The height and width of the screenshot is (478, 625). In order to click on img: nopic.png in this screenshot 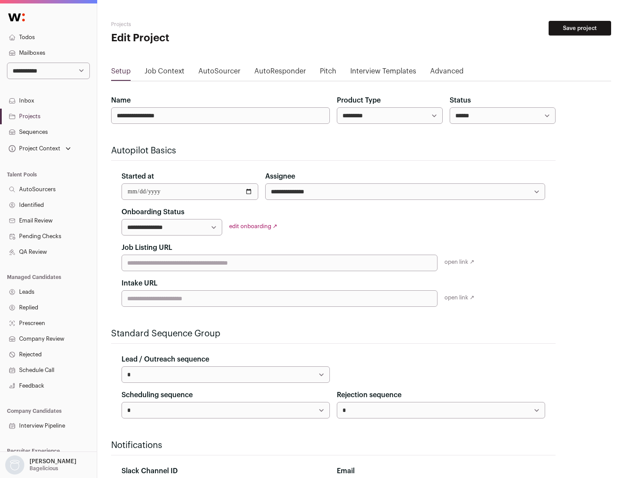, I will do `click(15, 465)`.